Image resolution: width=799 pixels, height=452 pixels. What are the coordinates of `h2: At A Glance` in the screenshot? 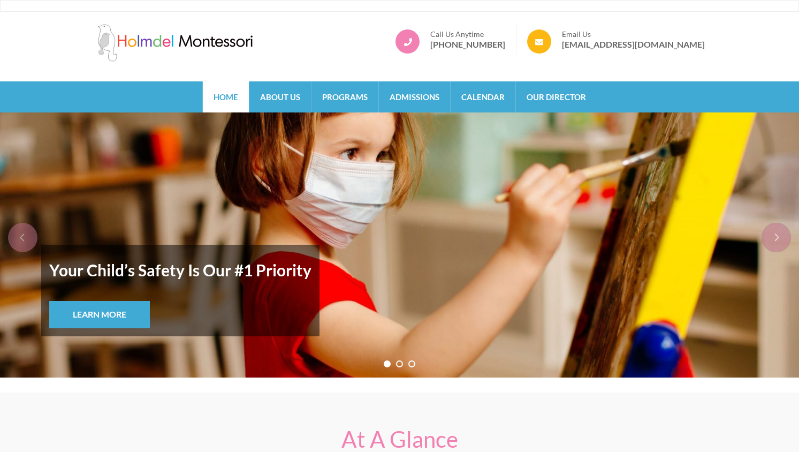 It's located at (400, 439).